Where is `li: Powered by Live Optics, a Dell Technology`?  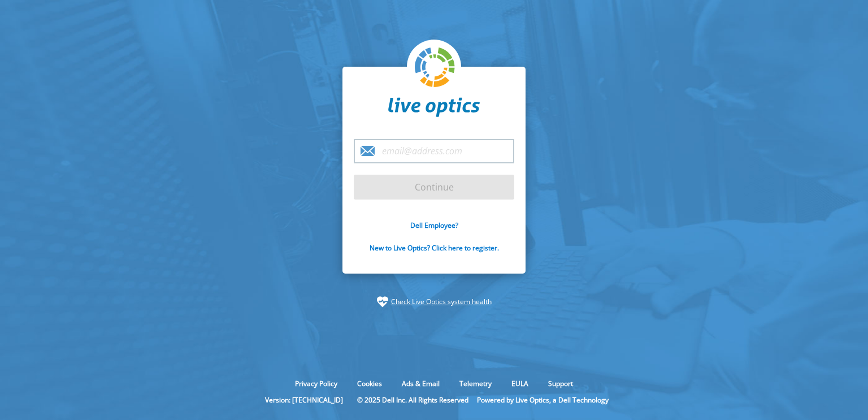 li: Powered by Live Optics, a Dell Technology is located at coordinates (543, 399).